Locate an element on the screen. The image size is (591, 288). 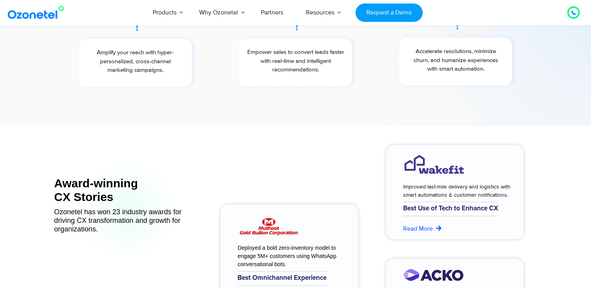
a: Read More is located at coordinates (423, 229).